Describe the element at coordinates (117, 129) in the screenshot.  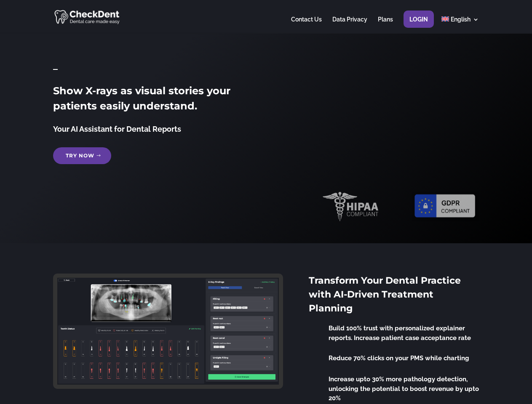
I see `span: Your AI Assistant for Dental Reports` at that location.